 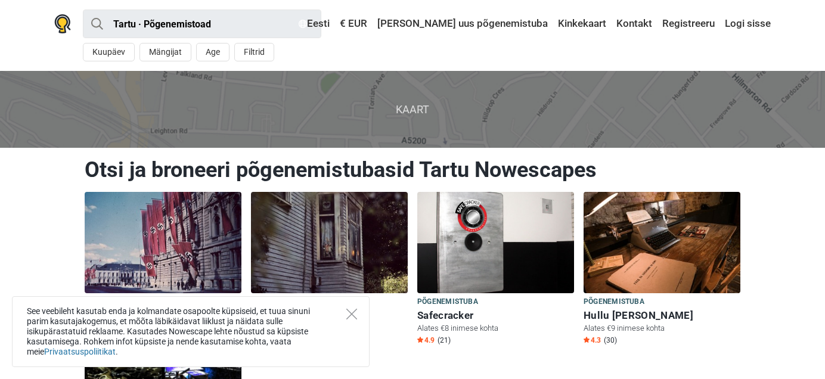 I want to click on img: Safecracker, so click(x=496, y=243).